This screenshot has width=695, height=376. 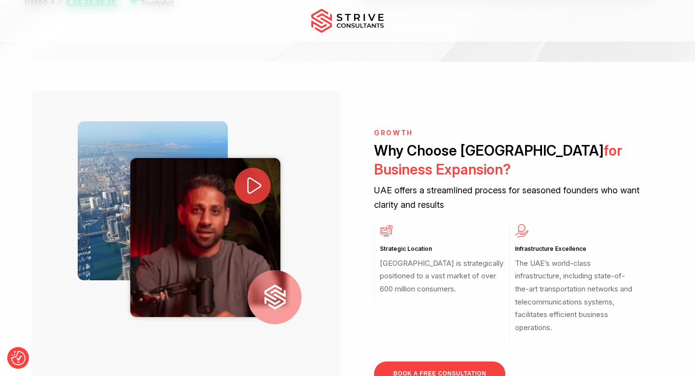 What do you see at coordinates (577, 295) in the screenshot?
I see `p: The UAE’s world-class infrastructure, including state-of-the-art transportation networks and tele...` at bounding box center [577, 295].